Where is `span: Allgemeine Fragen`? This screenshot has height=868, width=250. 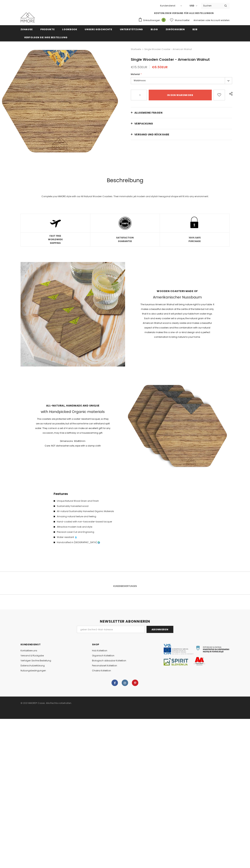 span: Allgemeine Fragen is located at coordinates (149, 112).